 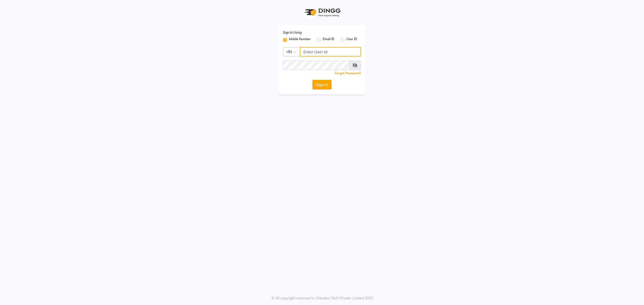 I want to click on label: Mobile Number, so click(x=299, y=40).